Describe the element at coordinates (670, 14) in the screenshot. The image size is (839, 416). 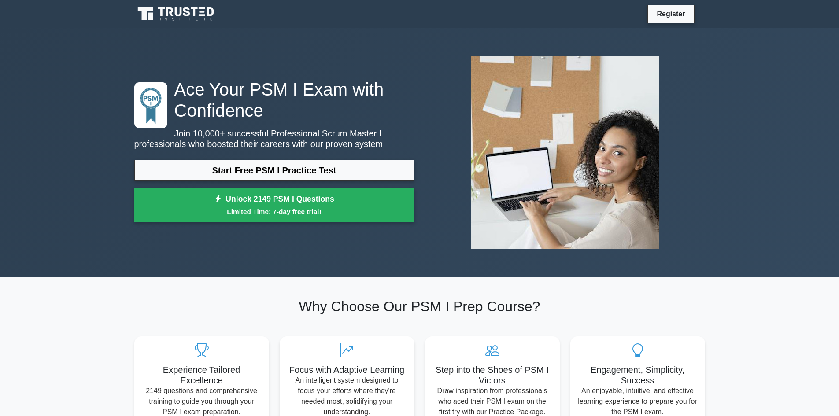
I see `a: Register` at that location.